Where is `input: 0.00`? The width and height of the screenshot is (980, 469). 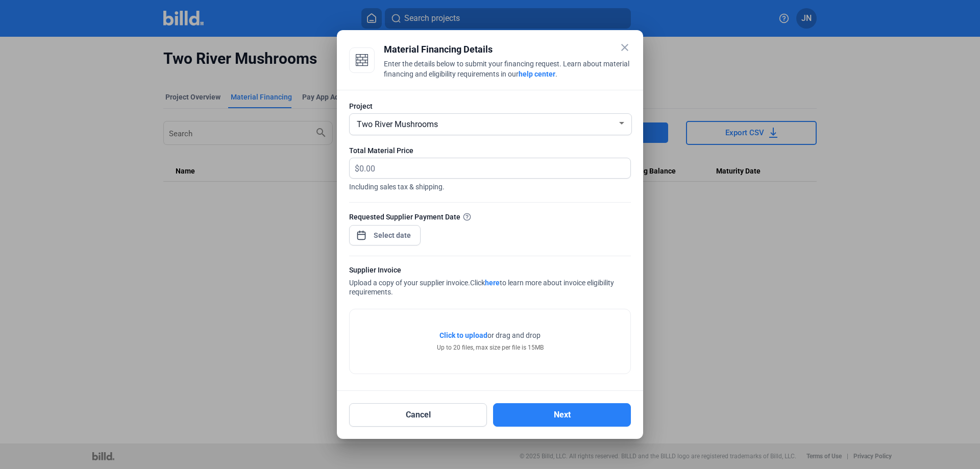 input: 0.00 is located at coordinates (489, 168).